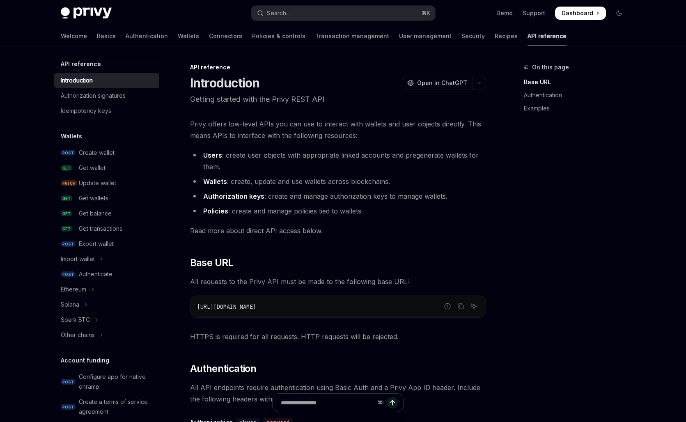 Image resolution: width=686 pixels, height=422 pixels. Describe the element at coordinates (578, 108) in the screenshot. I see `a: Examples` at that location.